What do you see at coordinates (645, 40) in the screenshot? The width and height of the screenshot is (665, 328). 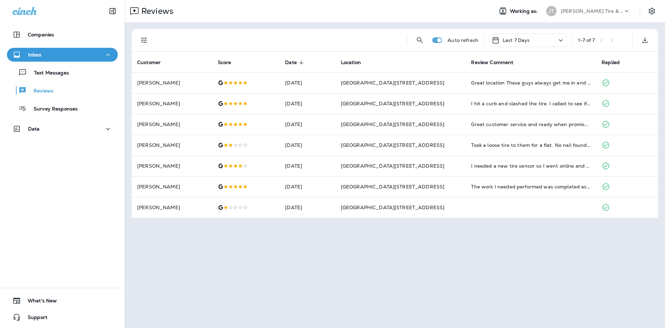 I see `button: Export as CSV` at bounding box center [645, 40].